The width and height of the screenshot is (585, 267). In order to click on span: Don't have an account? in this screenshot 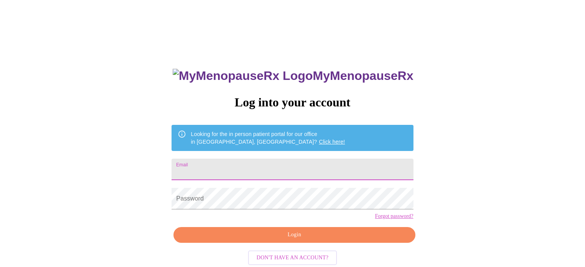, I will do `click(292, 258)`.